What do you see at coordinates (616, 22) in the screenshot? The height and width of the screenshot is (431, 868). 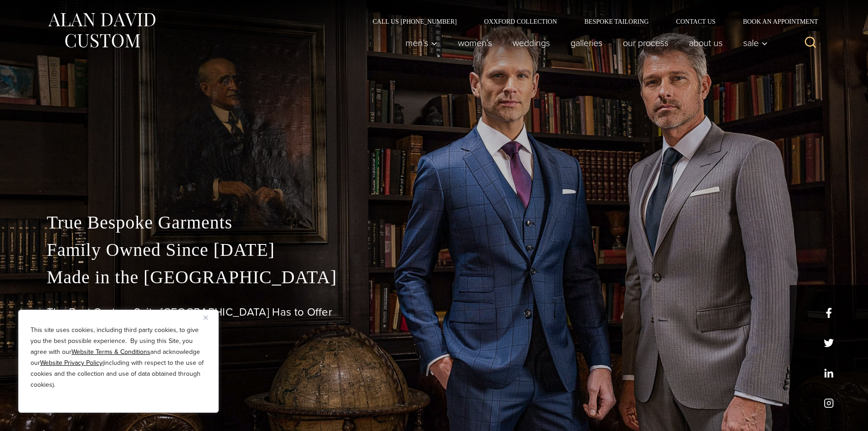 I see `a: Bespoke Tailoring` at bounding box center [616, 22].